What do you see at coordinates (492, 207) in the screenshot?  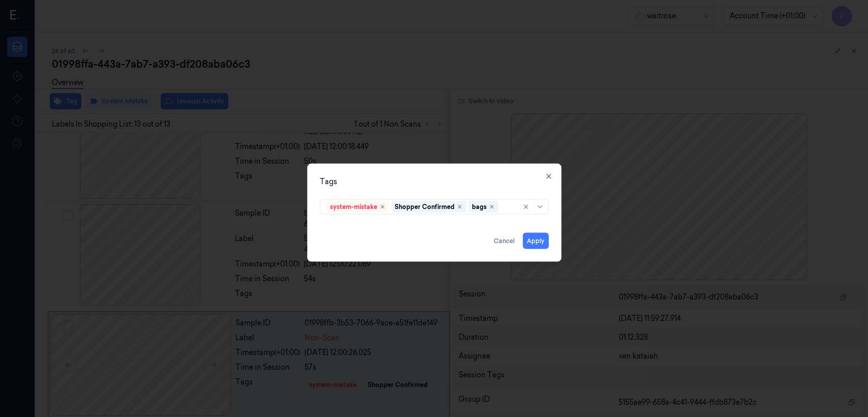 I see `div: Remove ,bags` at bounding box center [492, 207].